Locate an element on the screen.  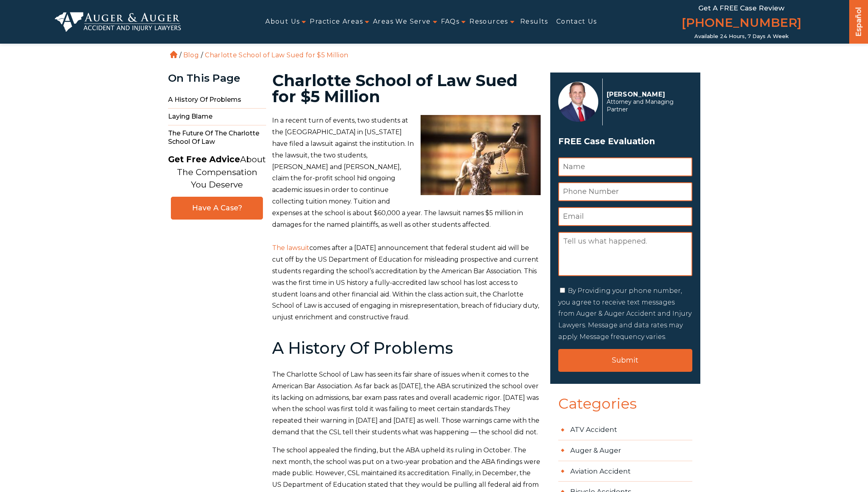
span: Have A Case? is located at coordinates (217, 208).